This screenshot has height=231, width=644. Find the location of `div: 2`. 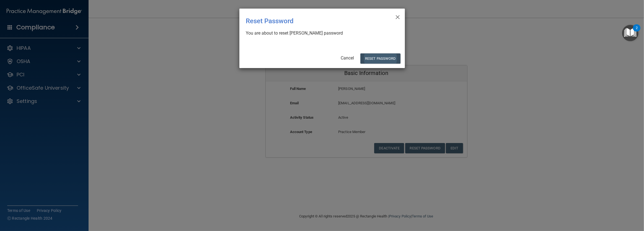

div: 2 is located at coordinates (636, 31).